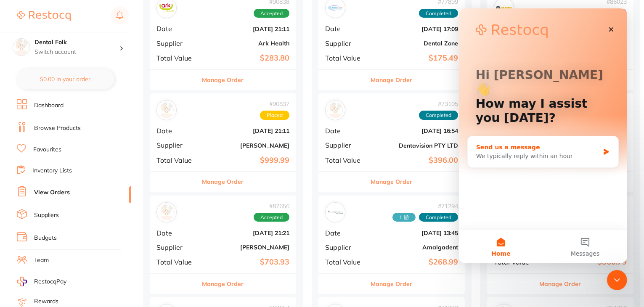 This screenshot has width=644, height=307. I want to click on h4: Dental Folk, so click(77, 42).